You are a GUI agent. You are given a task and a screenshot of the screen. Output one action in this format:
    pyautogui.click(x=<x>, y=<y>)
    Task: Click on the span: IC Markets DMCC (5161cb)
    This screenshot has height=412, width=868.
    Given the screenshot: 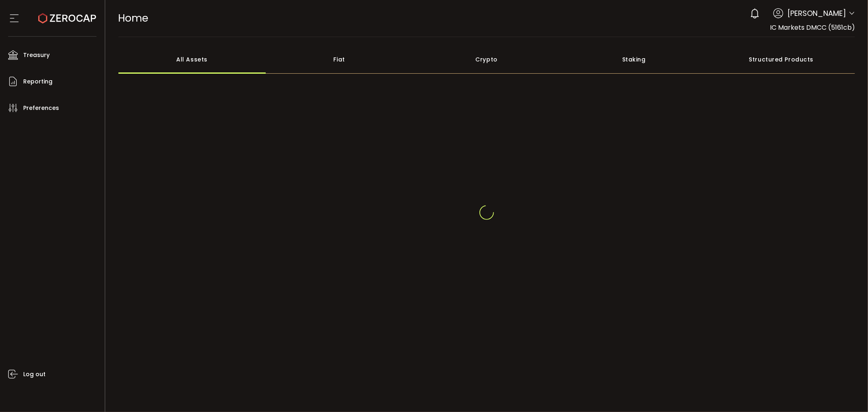 What is the action you would take?
    pyautogui.click(x=813, y=27)
    